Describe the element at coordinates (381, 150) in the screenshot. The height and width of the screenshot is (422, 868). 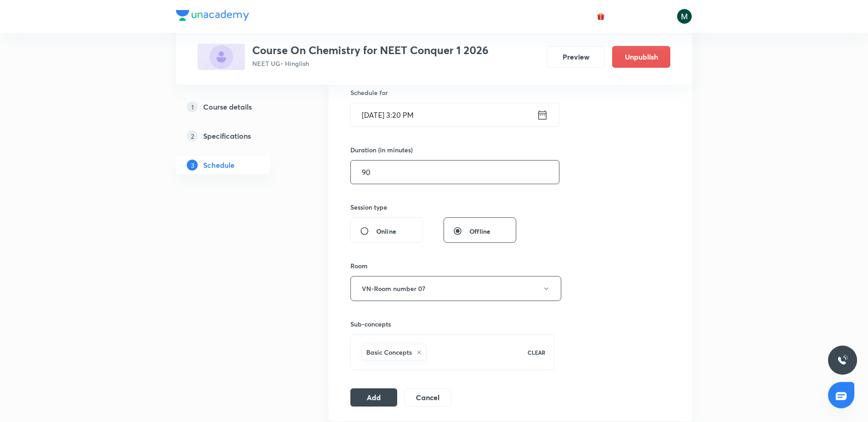
I see `h6: Duration (in minutes)` at that location.